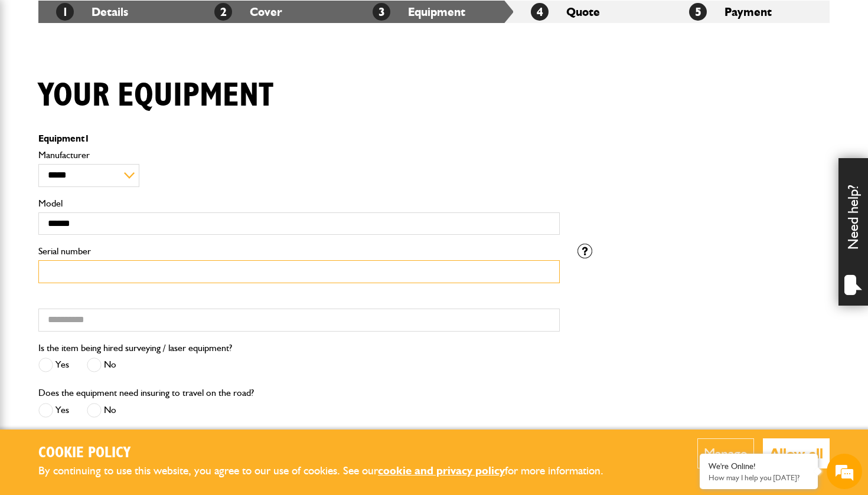  What do you see at coordinates (434, 12) in the screenshot?
I see `li: Equipment` at bounding box center [434, 12].